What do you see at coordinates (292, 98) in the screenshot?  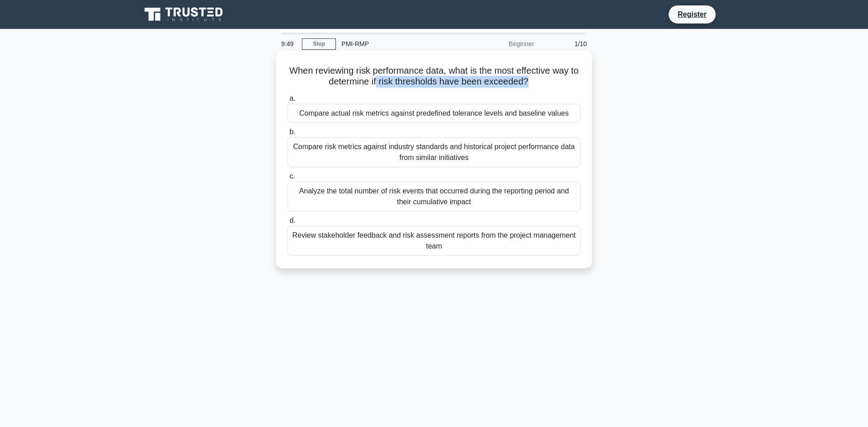 I see `span: a.` at bounding box center [292, 98].